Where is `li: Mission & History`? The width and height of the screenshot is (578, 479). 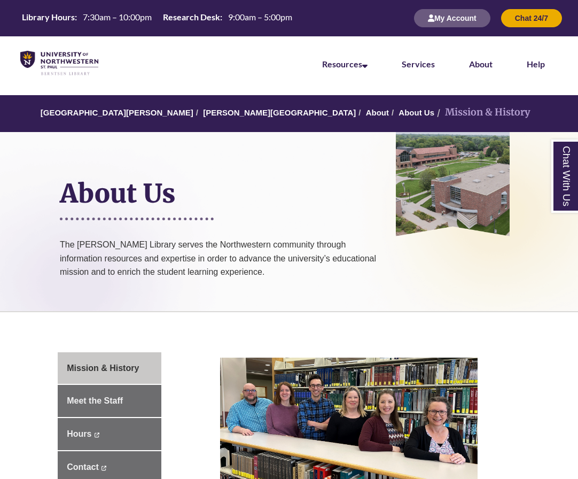
li: Mission & History is located at coordinates (482, 112).